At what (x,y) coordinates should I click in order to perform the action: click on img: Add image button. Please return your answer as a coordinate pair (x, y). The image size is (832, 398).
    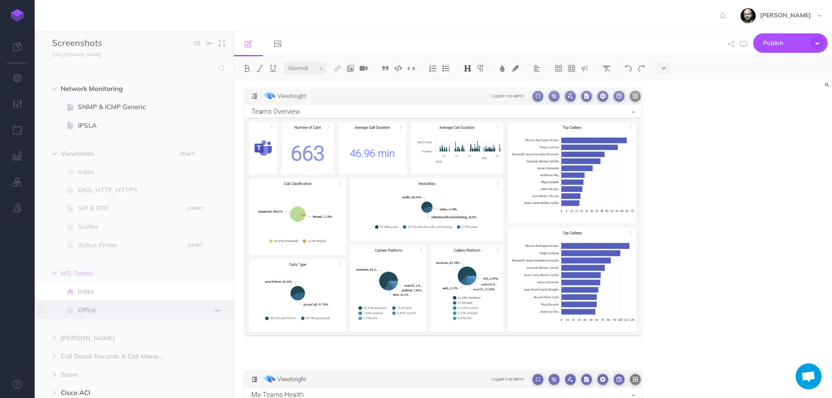
    Looking at the image, I should click on (351, 68).